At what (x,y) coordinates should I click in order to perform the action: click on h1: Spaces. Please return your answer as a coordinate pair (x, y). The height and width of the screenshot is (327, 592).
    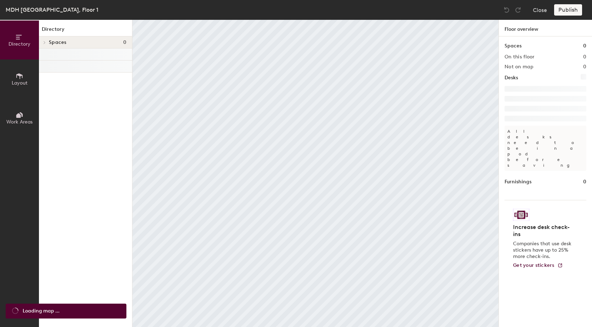
    Looking at the image, I should click on (513, 46).